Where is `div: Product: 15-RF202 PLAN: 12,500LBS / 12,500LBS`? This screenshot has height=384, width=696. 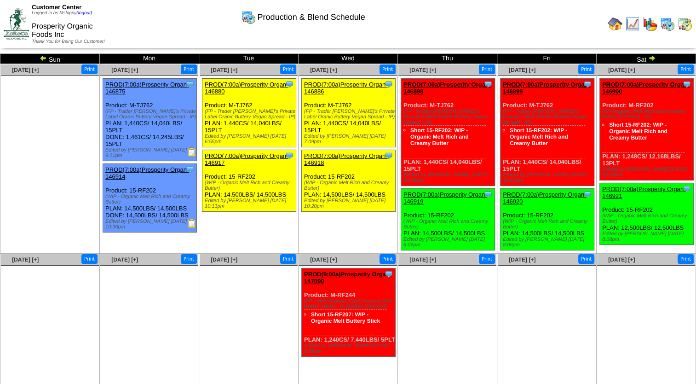
div: Product: 15-RF202 PLAN: 12,500LBS / 12,500LBS is located at coordinates (647, 214).